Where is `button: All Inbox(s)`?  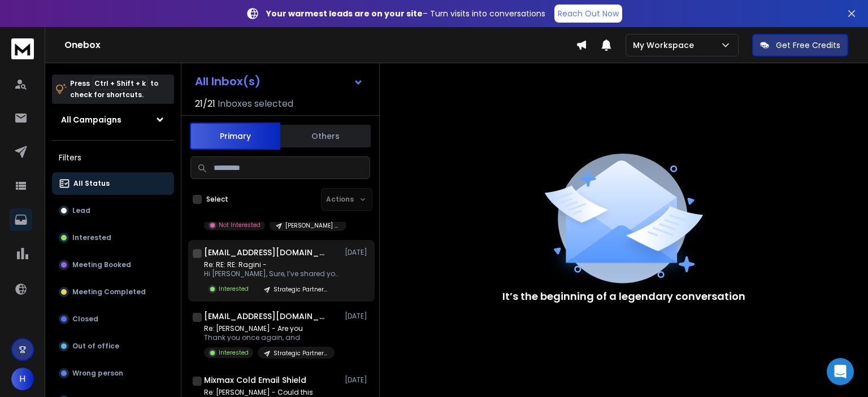 button: All Inbox(s) is located at coordinates (279, 81).